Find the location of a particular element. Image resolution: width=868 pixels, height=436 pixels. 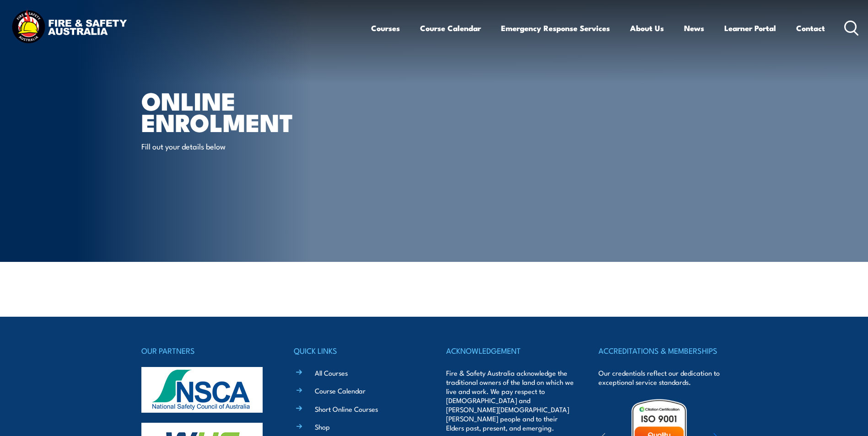

a: About Us is located at coordinates (647, 28).